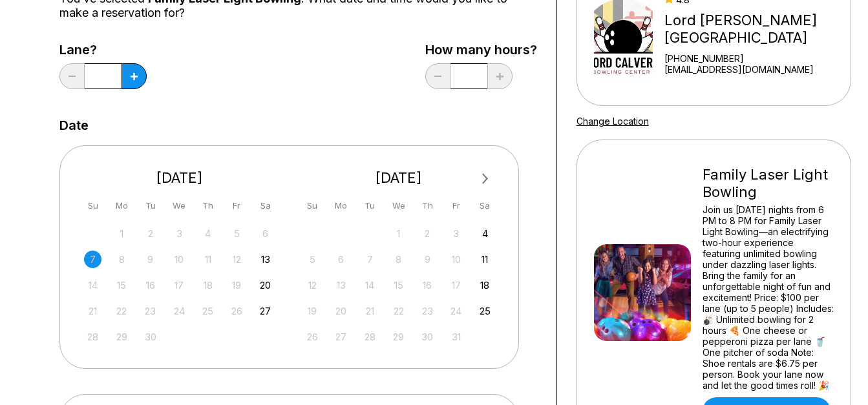 The width and height of the screenshot is (868, 405). I want to click on div: Choose Saturday, September 13th, 2025, so click(265, 259).